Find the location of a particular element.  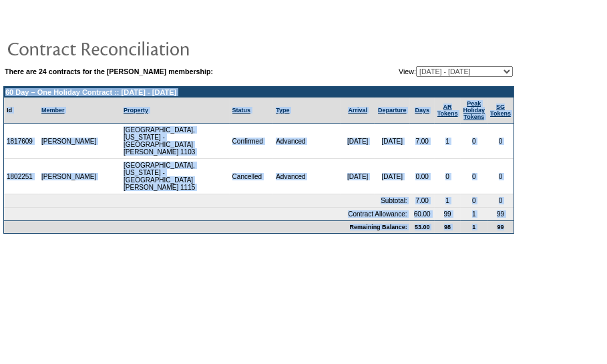

a: Status is located at coordinates (242, 110).